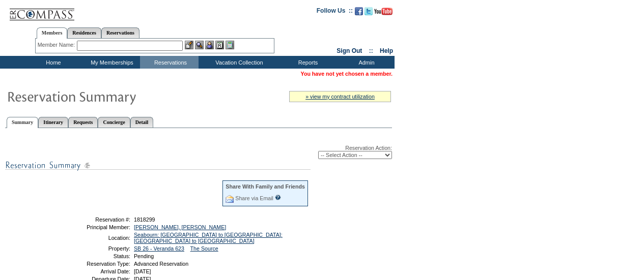  What do you see at coordinates (93, 227) in the screenshot?
I see `td: Principal Member:` at bounding box center [93, 227].